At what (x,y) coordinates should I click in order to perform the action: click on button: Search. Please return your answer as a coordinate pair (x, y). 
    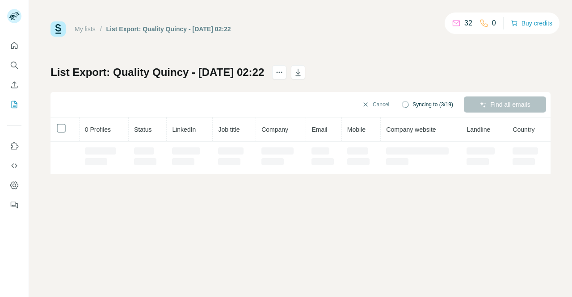
    Looking at the image, I should click on (14, 65).